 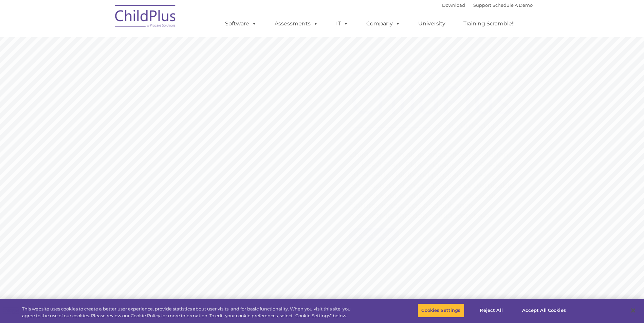 What do you see at coordinates (188, 312) in the screenshot?
I see `div: This website uses cookies to create a better user experience, provide statistics about user visit...` at bounding box center [188, 312].